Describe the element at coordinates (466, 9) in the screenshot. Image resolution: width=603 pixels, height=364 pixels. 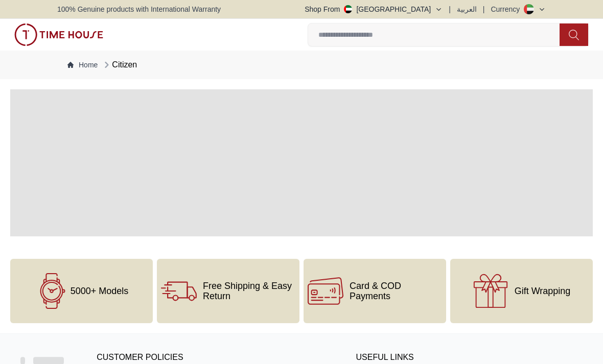
I see `button: العربية` at that location.